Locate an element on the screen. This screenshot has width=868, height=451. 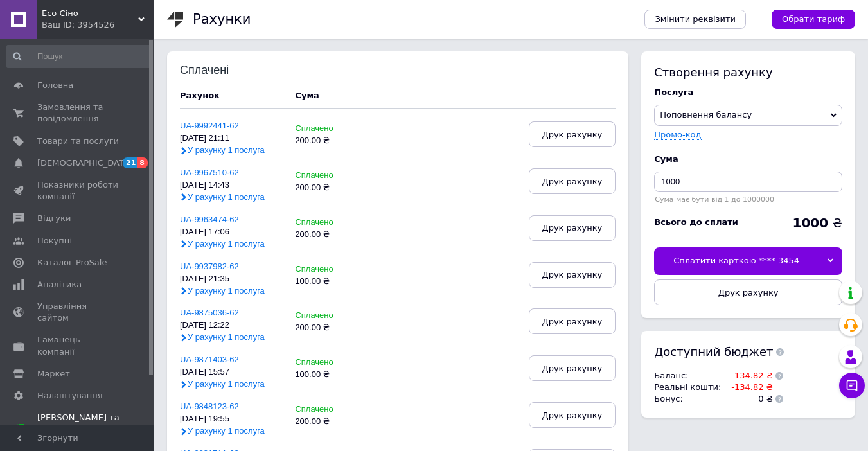
input: Введіть суму is located at coordinates (747, 181).